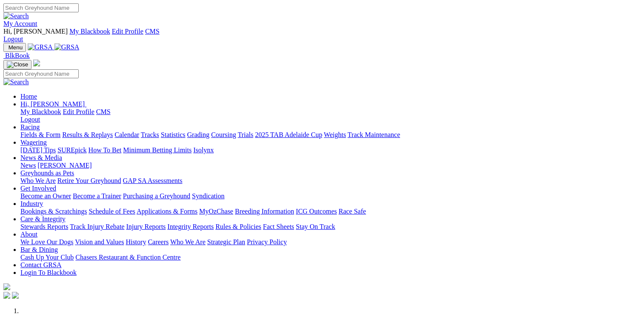  Describe the element at coordinates (87, 135) in the screenshot. I see `a: Results & Replays` at that location.